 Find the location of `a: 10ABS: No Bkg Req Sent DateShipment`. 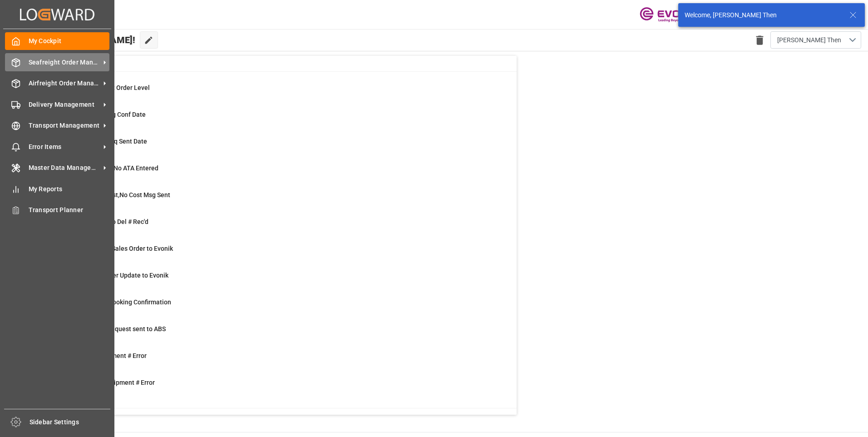

a: 10ABS: No Bkg Req Sent DateShipment is located at coordinates (276, 146).